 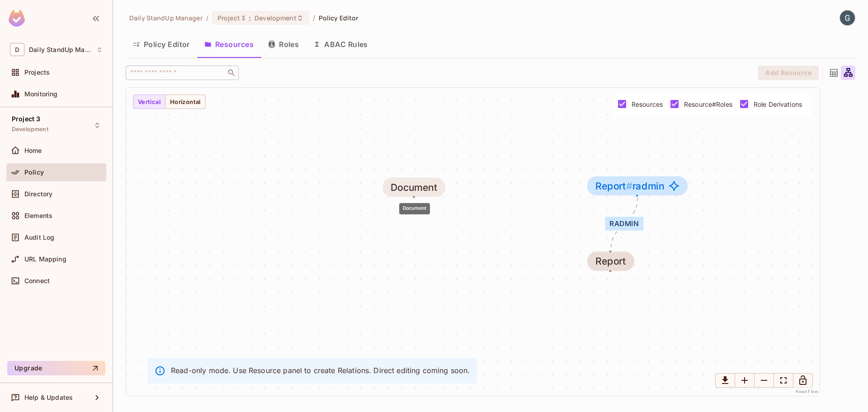 I want to click on span: Policy, so click(x=34, y=172).